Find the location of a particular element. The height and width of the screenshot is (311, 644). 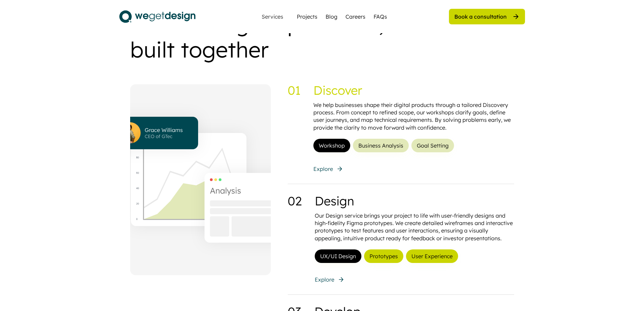

a: FAQs is located at coordinates (380, 16).